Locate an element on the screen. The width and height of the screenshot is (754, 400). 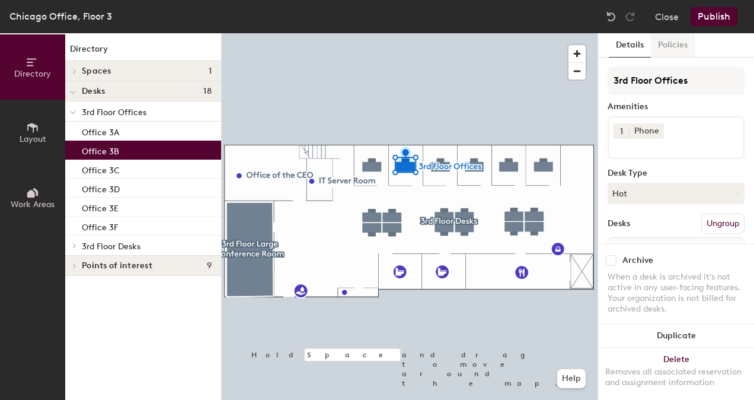
button: Duplicate is located at coordinates (676, 336).